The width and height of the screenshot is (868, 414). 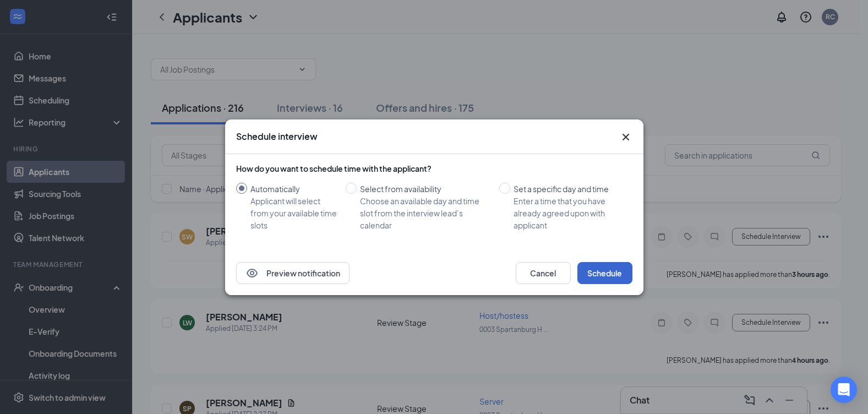 What do you see at coordinates (626, 137) in the screenshot?
I see `button: Close` at bounding box center [626, 137].